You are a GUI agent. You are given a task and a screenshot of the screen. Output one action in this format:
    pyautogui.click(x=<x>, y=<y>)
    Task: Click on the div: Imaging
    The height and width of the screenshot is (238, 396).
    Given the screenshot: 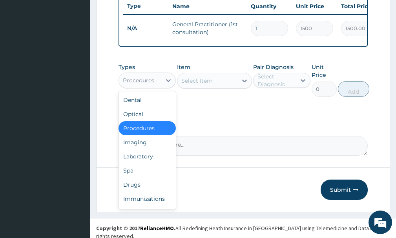 What is the action you would take?
    pyautogui.click(x=147, y=143)
    